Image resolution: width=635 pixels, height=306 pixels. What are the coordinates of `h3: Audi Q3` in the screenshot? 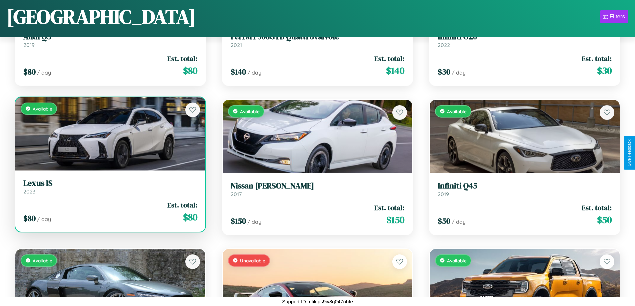 It's located at (110, 37).